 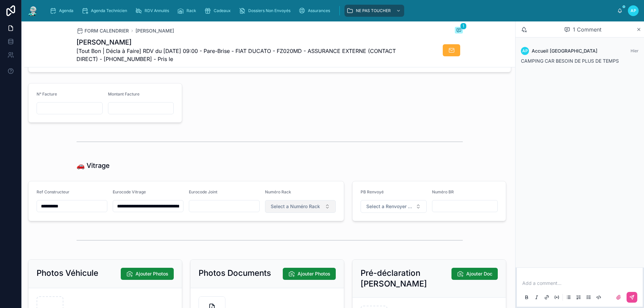 I want to click on a: Dossiers Non Envoyés, so click(x=266, y=11).